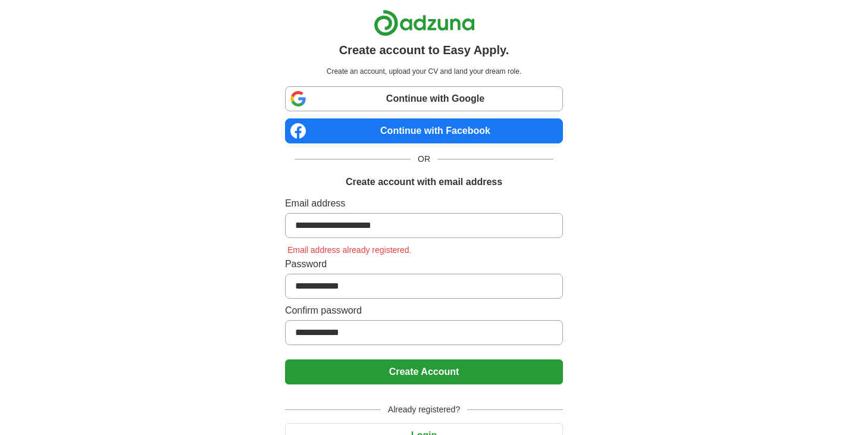 The image size is (848, 435). I want to click on label: Password, so click(424, 264).